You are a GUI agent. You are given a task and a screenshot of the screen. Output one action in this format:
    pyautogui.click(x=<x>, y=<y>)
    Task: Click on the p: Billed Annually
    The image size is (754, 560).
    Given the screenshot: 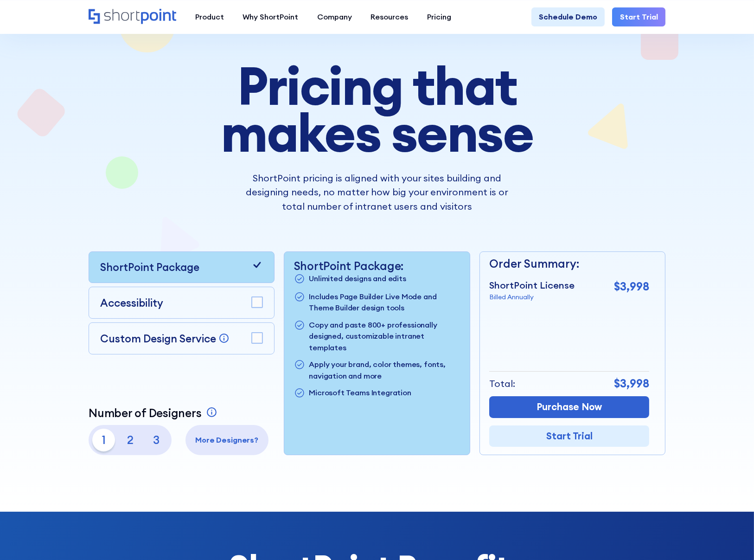 What is the action you would take?
    pyautogui.click(x=532, y=297)
    